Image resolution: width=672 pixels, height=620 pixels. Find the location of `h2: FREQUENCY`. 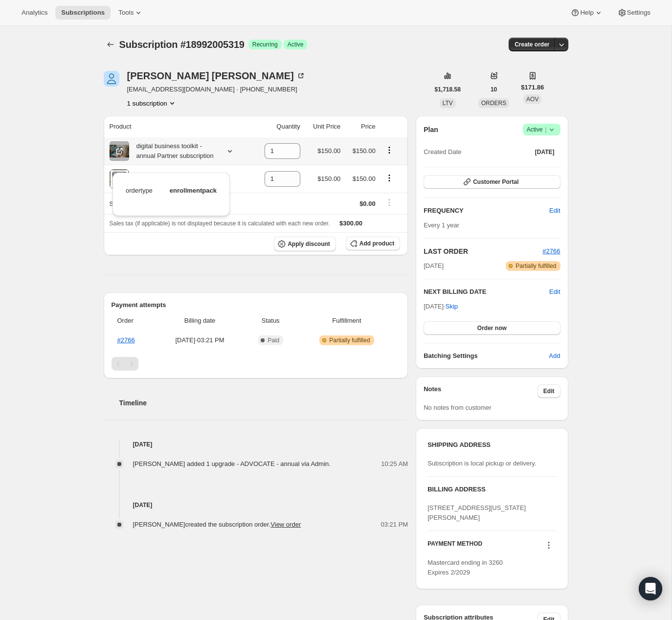

h2: FREQUENCY is located at coordinates (487, 211).